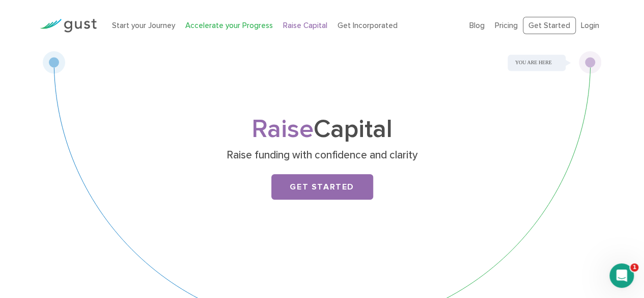 The height and width of the screenshot is (298, 644). I want to click on a: Login, so click(590, 26).